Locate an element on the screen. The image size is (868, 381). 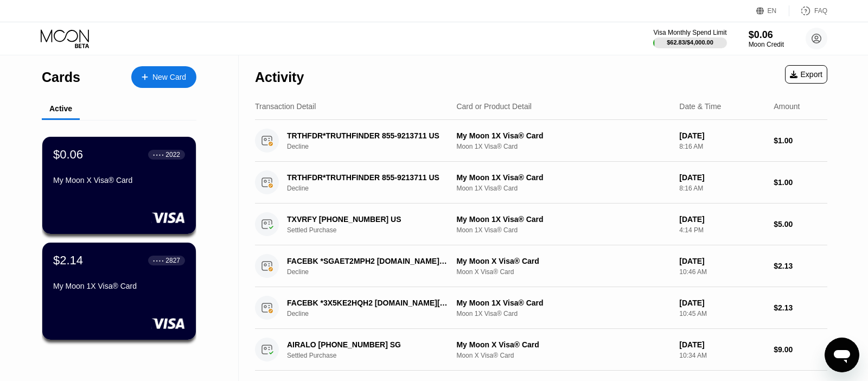
div: Moon Credit is located at coordinates (766, 44).